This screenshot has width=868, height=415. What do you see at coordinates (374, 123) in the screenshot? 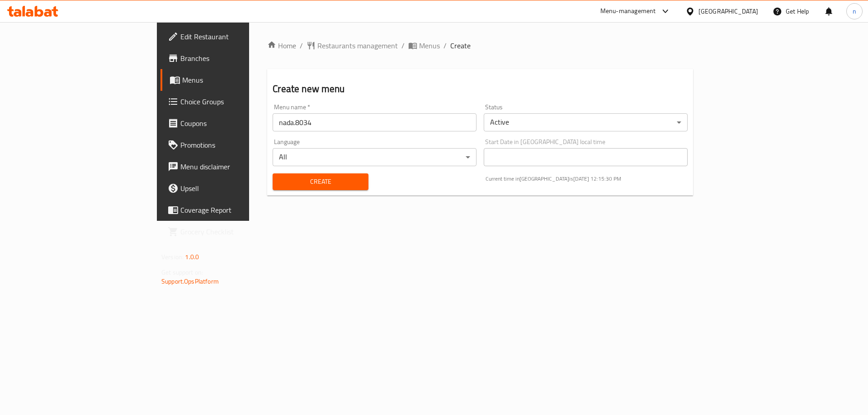
I see `input: Please enter Menu name` at bounding box center [374, 123].